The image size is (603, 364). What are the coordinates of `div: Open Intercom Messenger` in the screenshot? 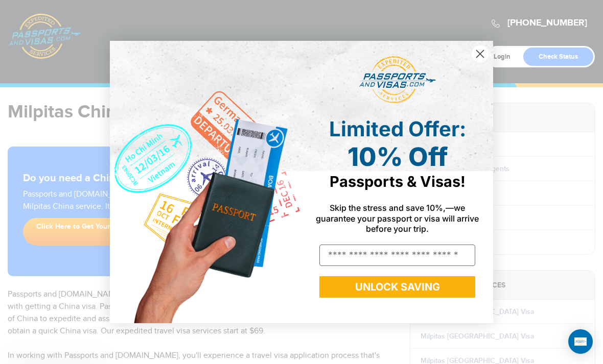 It's located at (580, 341).